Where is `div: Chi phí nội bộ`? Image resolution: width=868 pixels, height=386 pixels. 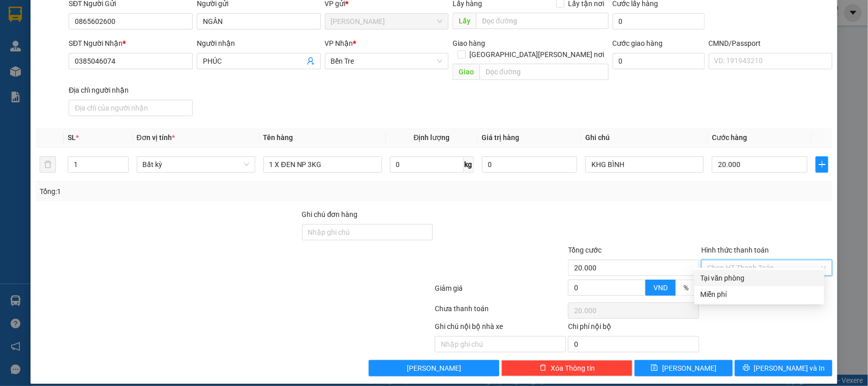
div: Chi phí nội bộ is located at coordinates (634, 328).